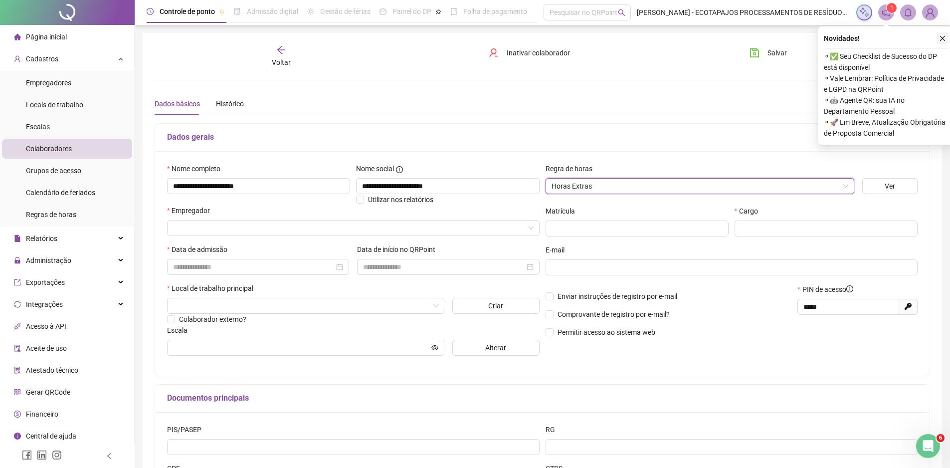 Image resolution: width=950 pixels, height=468 pixels. I want to click on span: dollar, so click(17, 414).